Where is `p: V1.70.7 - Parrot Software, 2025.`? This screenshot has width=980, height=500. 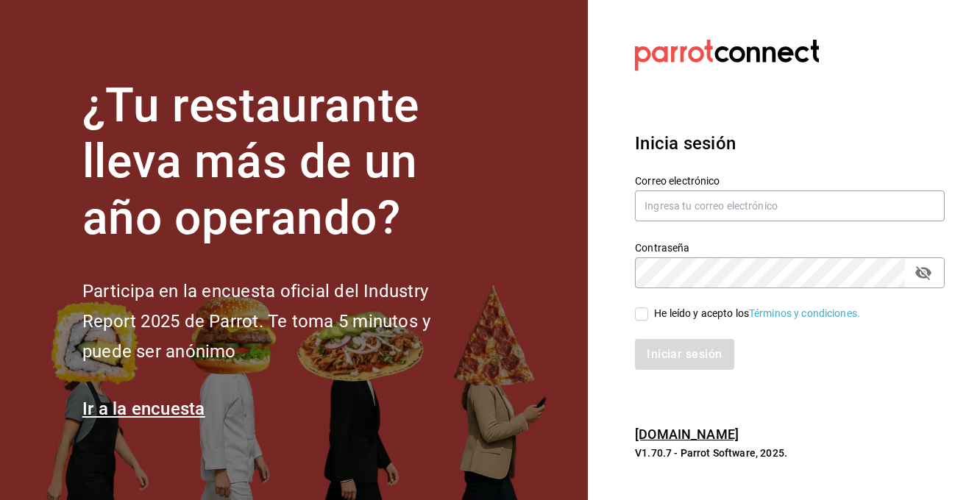 p: V1.70.7 - Parrot Software, 2025. is located at coordinates (789, 453).